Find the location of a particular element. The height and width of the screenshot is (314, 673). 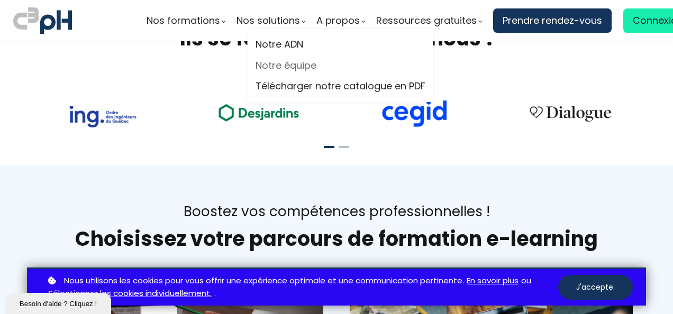

a: Sélectionner les cookies individuellement. is located at coordinates (130, 294).